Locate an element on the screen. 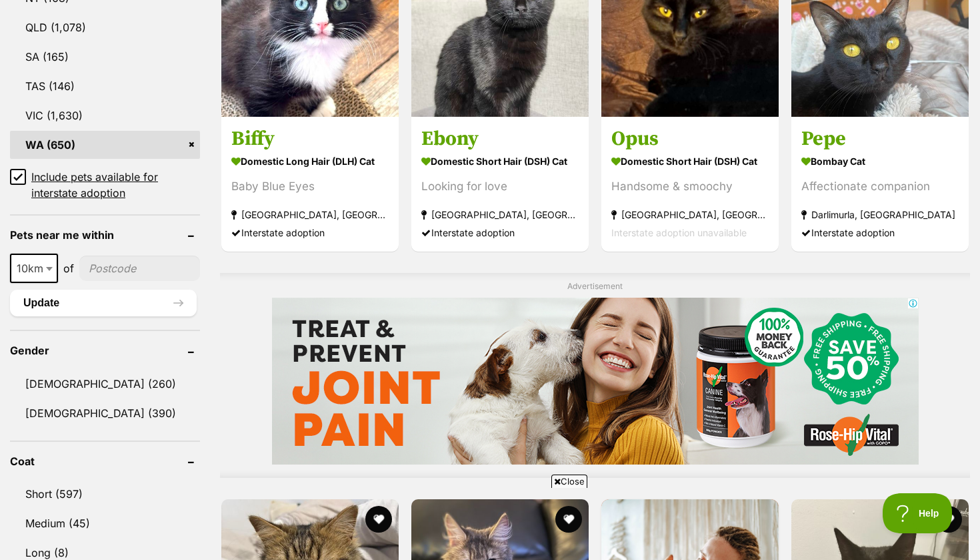 This screenshot has height=560, width=980. a: TAS (146) is located at coordinates (105, 86).